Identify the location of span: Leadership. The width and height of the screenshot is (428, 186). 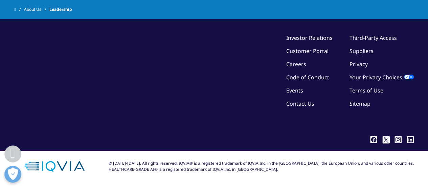
(61, 9).